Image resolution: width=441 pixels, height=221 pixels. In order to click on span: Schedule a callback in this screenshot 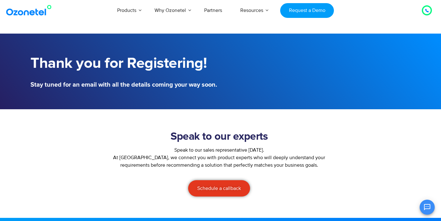, I will do `click(219, 189)`.